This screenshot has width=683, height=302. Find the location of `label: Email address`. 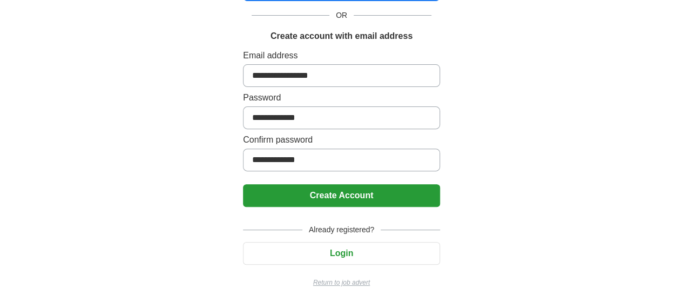

label: Email address is located at coordinates (341, 56).